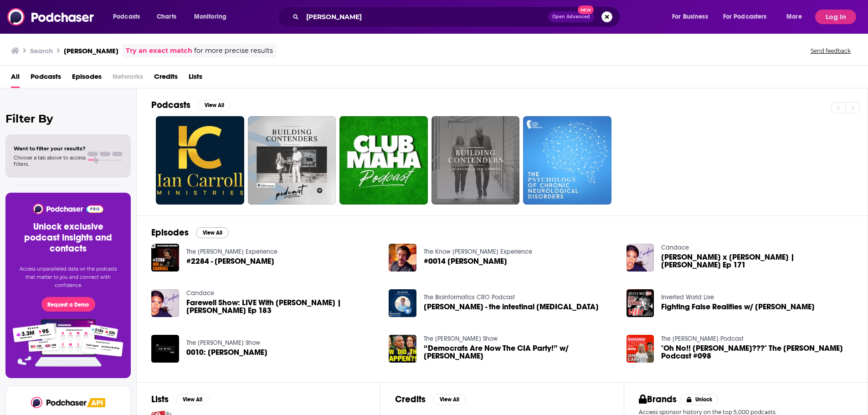 The height and width of the screenshot is (415, 868). Describe the element at coordinates (688, 297) in the screenshot. I see `a: Inverted World Live` at that location.